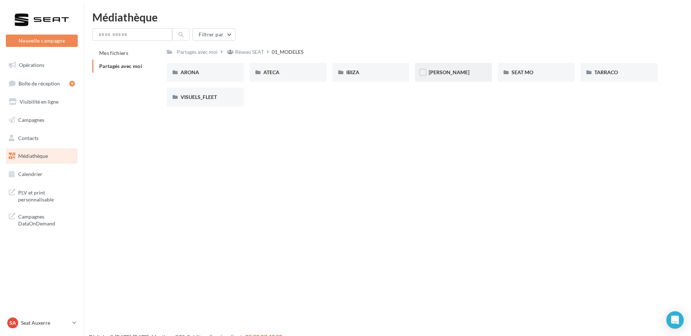  Describe the element at coordinates (42, 65) in the screenshot. I see `a: Opérations` at that location.